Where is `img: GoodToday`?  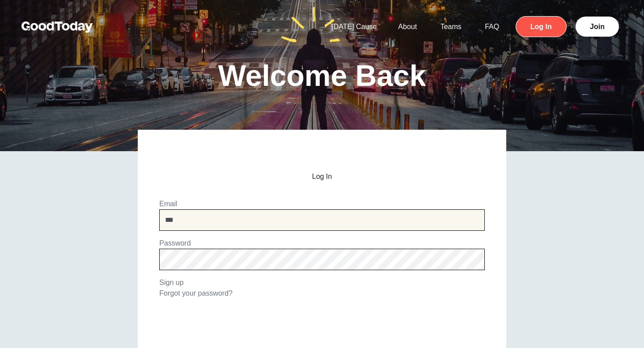 img: GoodToday is located at coordinates (57, 27).